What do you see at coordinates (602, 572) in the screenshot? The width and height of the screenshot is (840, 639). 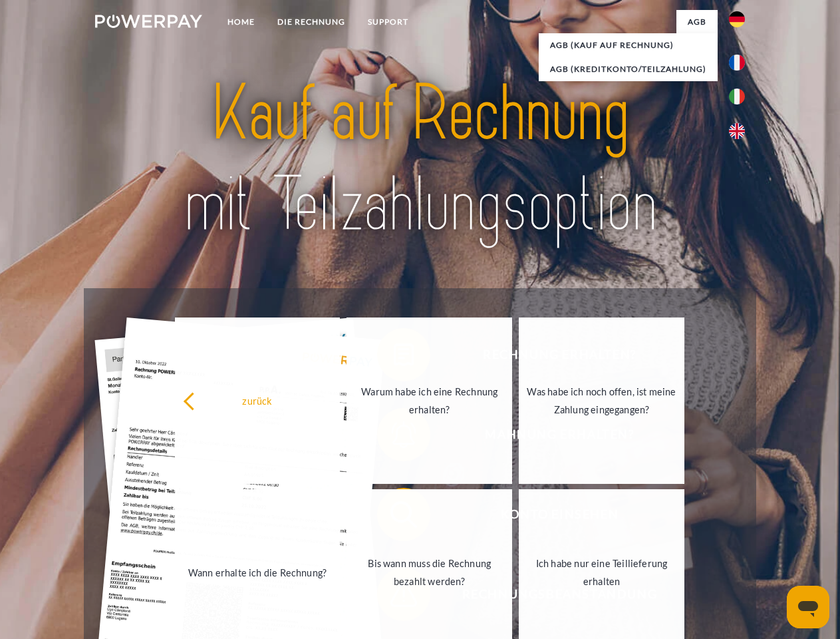 I see `div: Ich habe nur eine Teillieferung erhalten` at bounding box center [602, 572].